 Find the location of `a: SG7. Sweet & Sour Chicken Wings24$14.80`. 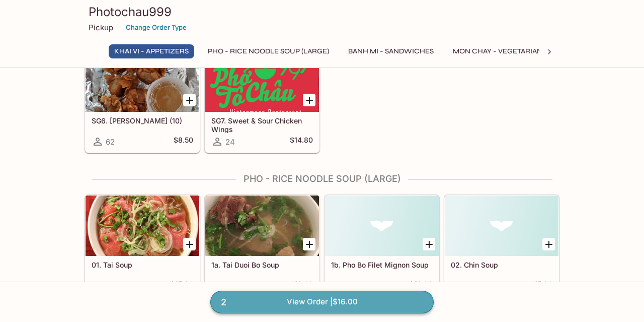

a: SG7. Sweet & Sour Chicken Wings24$14.80 is located at coordinates (262, 101).